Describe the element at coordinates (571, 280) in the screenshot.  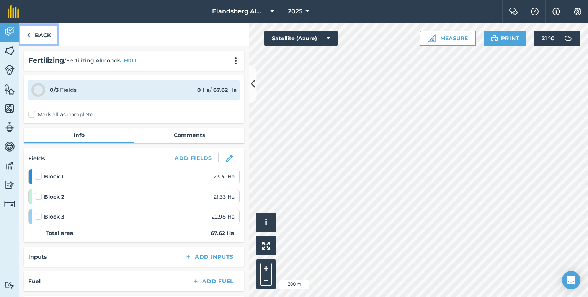
I see `div: Open Intercom Messenger` at that location.